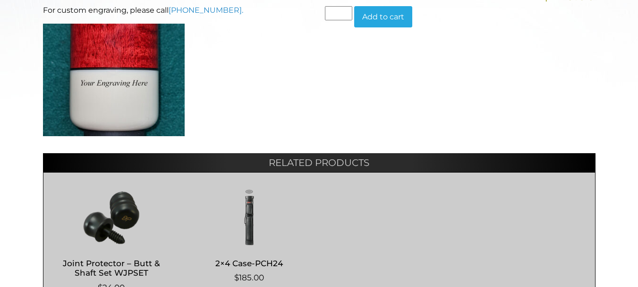 The width and height of the screenshot is (638, 287). What do you see at coordinates (249, 217) in the screenshot?
I see `img: 2x4 Case-PCH24` at bounding box center [249, 217].